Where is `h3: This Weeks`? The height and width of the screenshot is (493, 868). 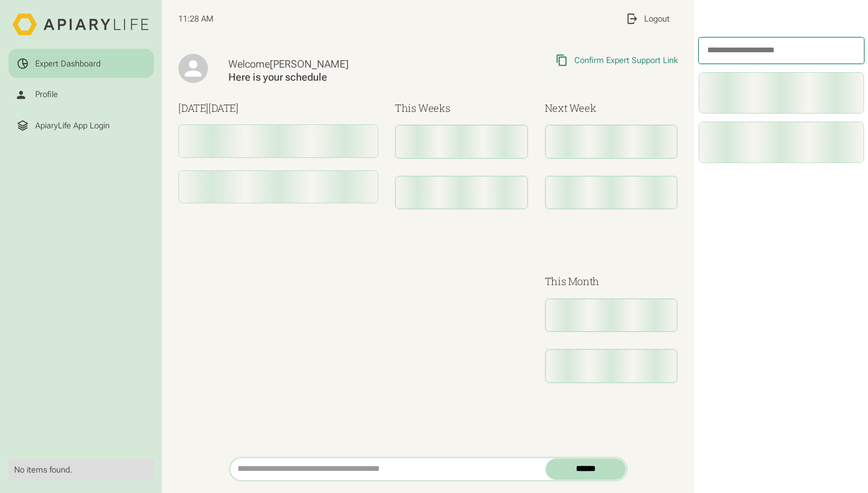
h3: This Weeks is located at coordinates (462, 108).